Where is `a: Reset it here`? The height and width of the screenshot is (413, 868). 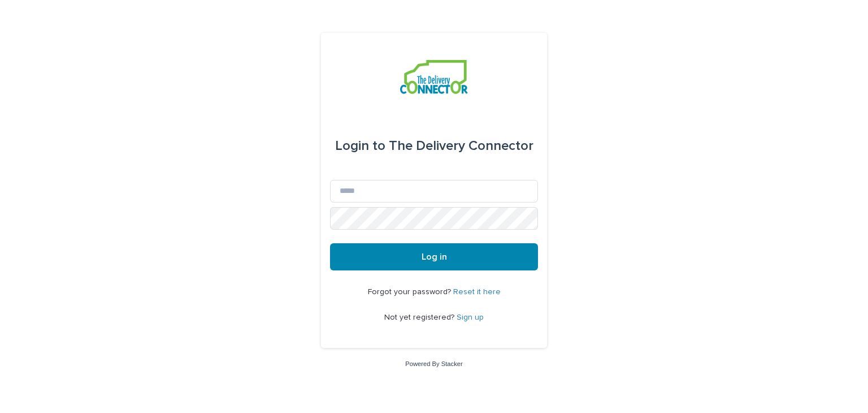
a: Reset it here is located at coordinates (477, 292).